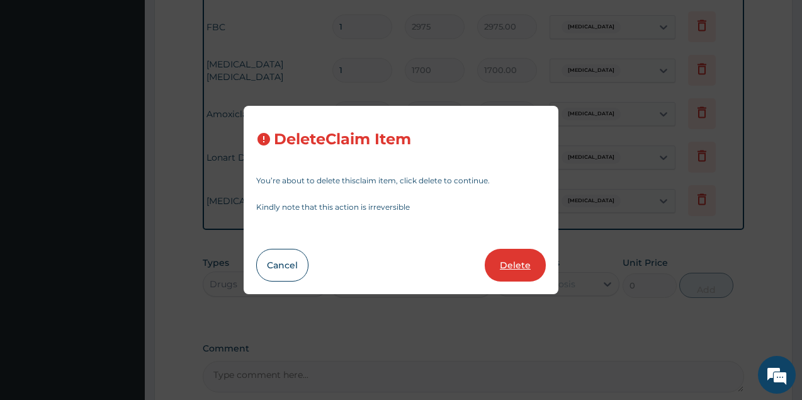 The image size is (802, 400). Describe the element at coordinates (401, 207) in the screenshot. I see `p: Kindly note that this action is irreversible` at that location.